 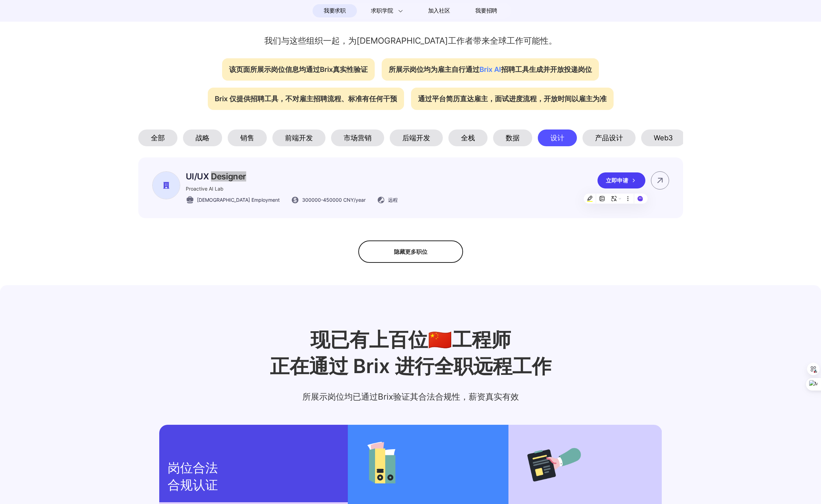 I want to click on span: Brix AI, so click(x=490, y=69).